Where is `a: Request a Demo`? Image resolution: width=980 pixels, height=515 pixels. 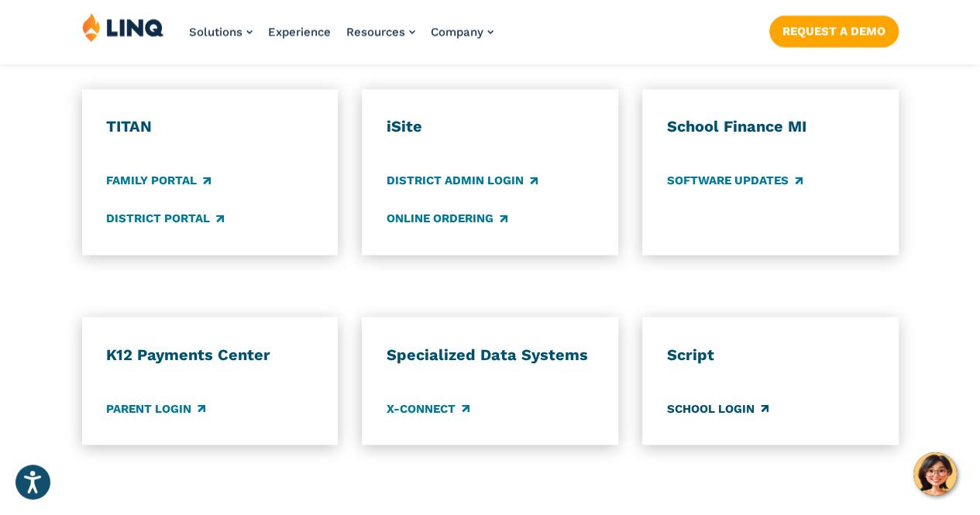 a: Request a Demo is located at coordinates (834, 31).